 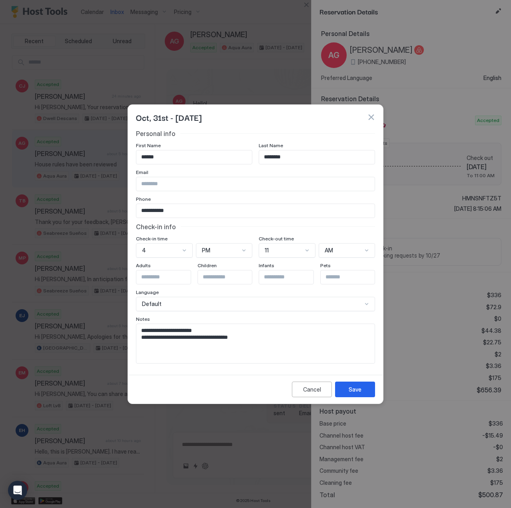 What do you see at coordinates (148, 145) in the screenshot?
I see `span: First Name` at bounding box center [148, 145].